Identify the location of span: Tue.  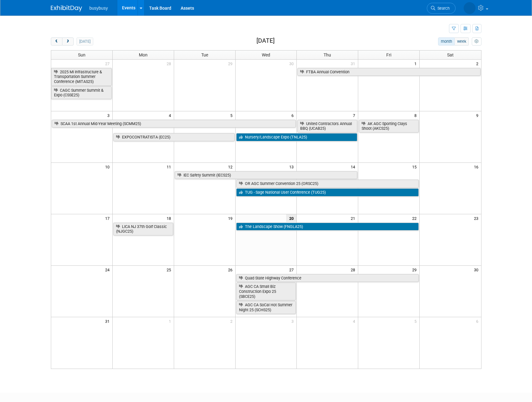
(204, 55).